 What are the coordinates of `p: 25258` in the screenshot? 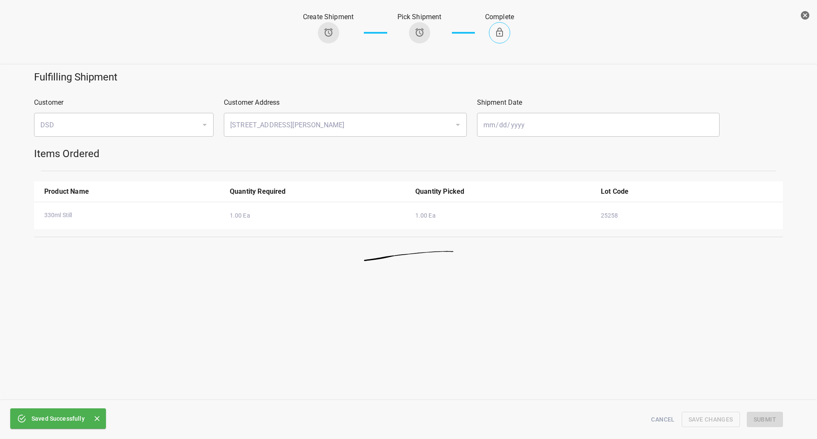 It's located at (689, 215).